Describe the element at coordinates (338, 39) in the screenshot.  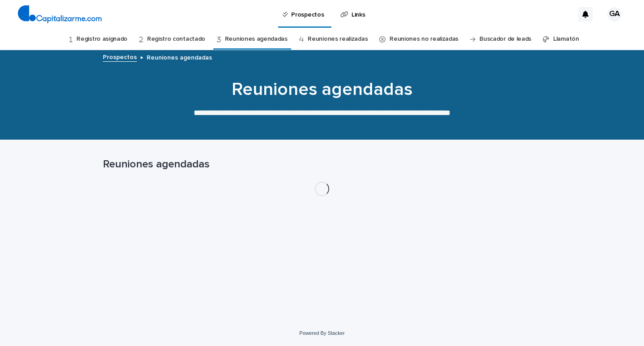
I see `a: Reuniones realizadas` at that location.